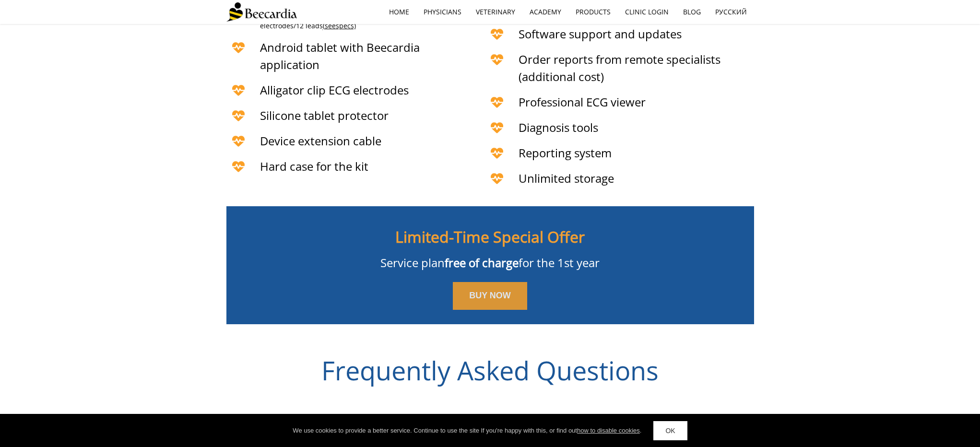  What do you see at coordinates (545, 12) in the screenshot?
I see `a: Academy` at bounding box center [545, 12].